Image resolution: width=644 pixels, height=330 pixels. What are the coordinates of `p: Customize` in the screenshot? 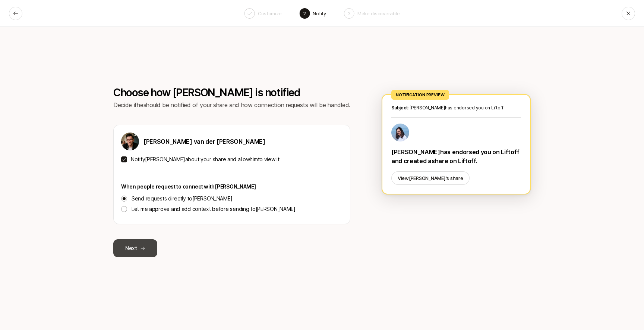 It's located at (270, 13).